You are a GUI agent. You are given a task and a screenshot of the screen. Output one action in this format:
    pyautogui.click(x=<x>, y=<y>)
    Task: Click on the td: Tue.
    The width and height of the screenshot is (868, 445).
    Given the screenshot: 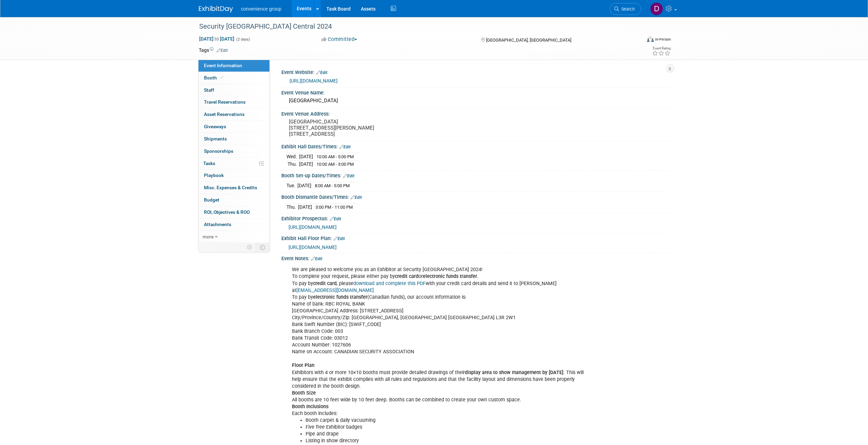 What is the action you would take?
    pyautogui.click(x=292, y=186)
    